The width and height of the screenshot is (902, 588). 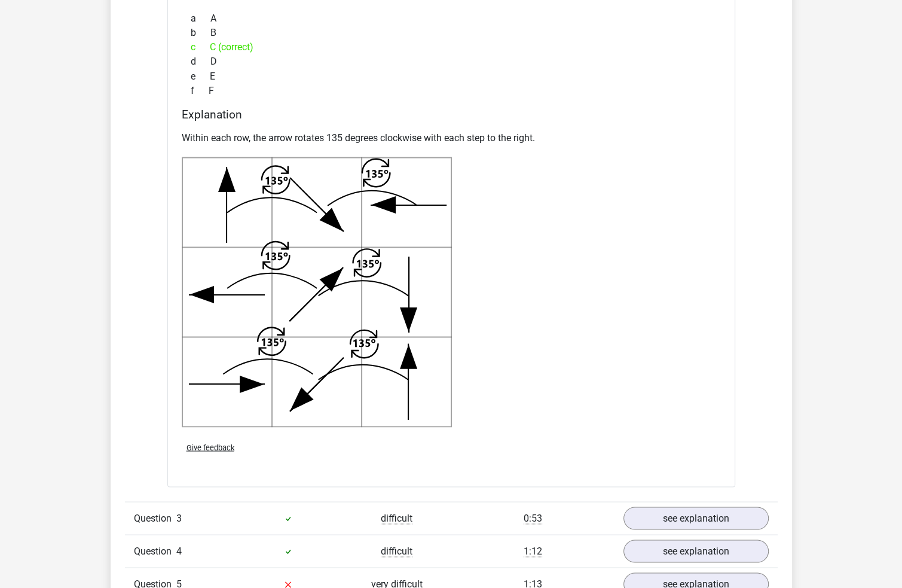 What do you see at coordinates (210, 447) in the screenshot?
I see `span: Give feedback` at bounding box center [210, 447].